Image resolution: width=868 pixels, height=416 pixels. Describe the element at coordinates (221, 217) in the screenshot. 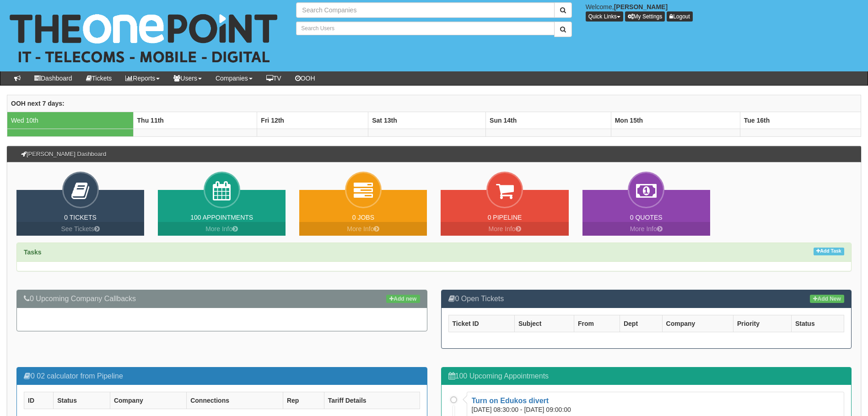

I see `a: 100 Appointments` at that location.